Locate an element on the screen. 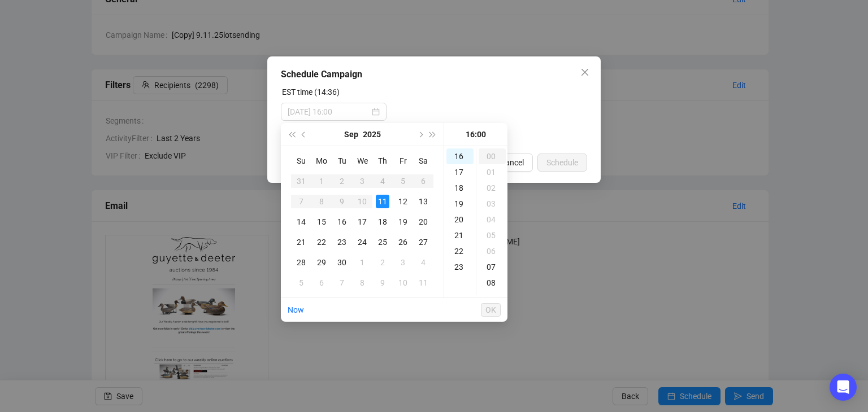 The height and width of the screenshot is (412, 868). div: 30 is located at coordinates (342, 262).